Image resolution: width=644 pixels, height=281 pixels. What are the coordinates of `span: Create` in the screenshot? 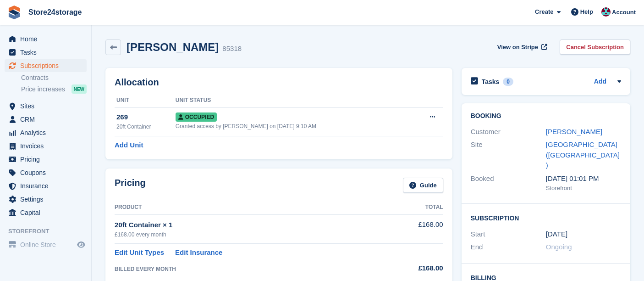 It's located at (544, 12).